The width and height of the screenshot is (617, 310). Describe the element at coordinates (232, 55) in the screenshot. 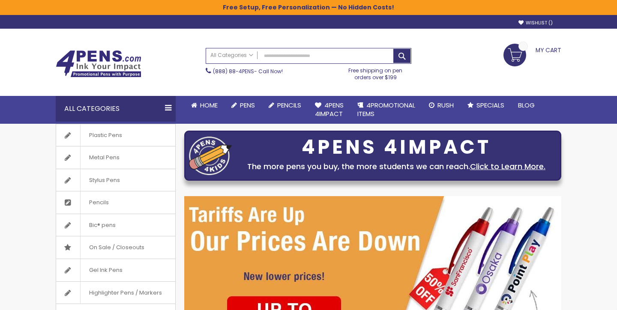

I see `a: All Categories` at that location.